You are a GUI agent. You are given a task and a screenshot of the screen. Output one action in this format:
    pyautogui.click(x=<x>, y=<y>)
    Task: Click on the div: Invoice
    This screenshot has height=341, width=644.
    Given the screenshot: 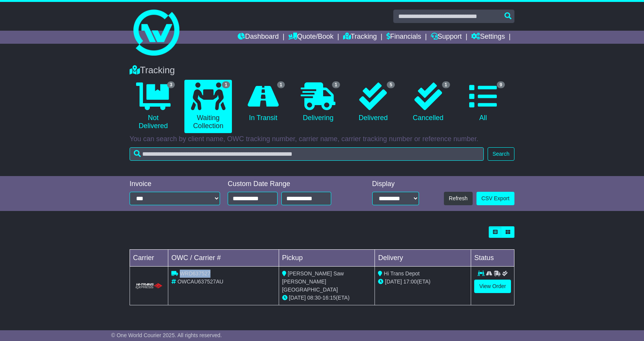 What is the action you would take?
    pyautogui.click(x=175, y=184)
    